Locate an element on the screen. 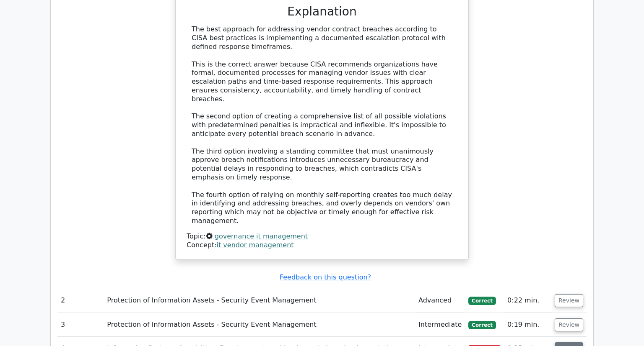 The width and height of the screenshot is (644, 346). td: 0:19 min. is located at coordinates (528, 325).